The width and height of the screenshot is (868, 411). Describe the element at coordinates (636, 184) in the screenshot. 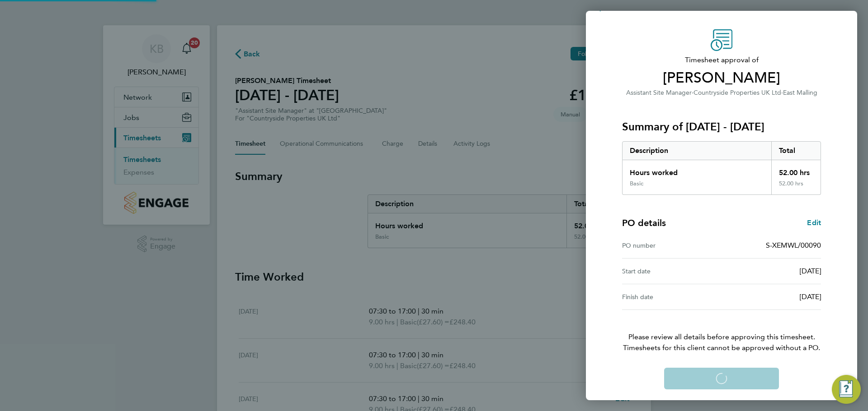

I see `div: Basic` at that location.